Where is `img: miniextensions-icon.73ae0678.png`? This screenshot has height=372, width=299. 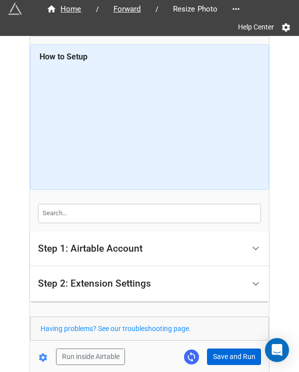 img: miniextensions-icon.73ae0678.png is located at coordinates (15, 9).